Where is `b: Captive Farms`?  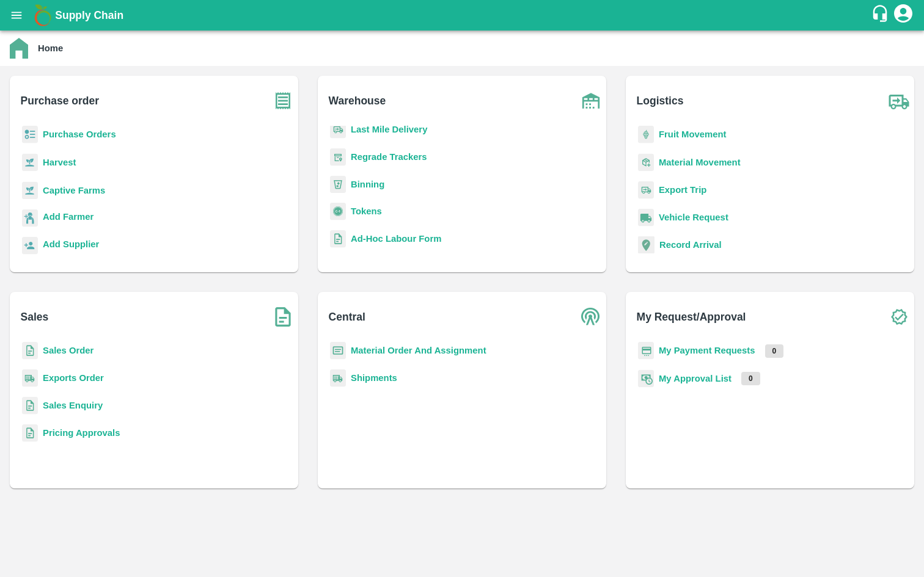 b: Captive Farms is located at coordinates (74, 191).